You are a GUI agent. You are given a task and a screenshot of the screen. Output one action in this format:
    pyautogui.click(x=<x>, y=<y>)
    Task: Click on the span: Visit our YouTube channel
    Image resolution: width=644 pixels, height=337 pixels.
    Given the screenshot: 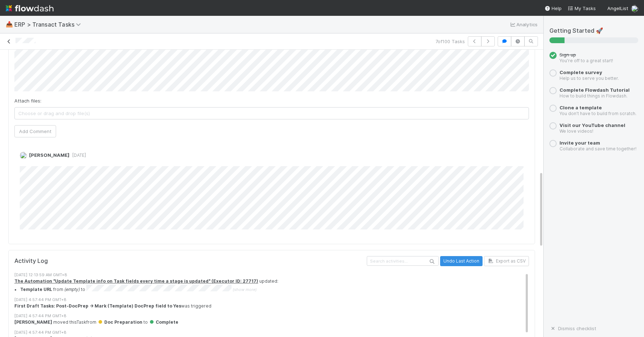 What is the action you would take?
    pyautogui.click(x=593, y=125)
    